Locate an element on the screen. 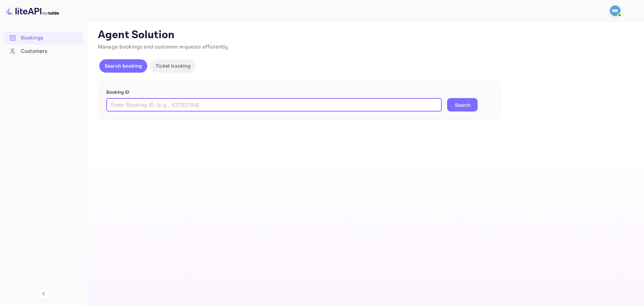  button: Collapse navigation is located at coordinates (44, 294).